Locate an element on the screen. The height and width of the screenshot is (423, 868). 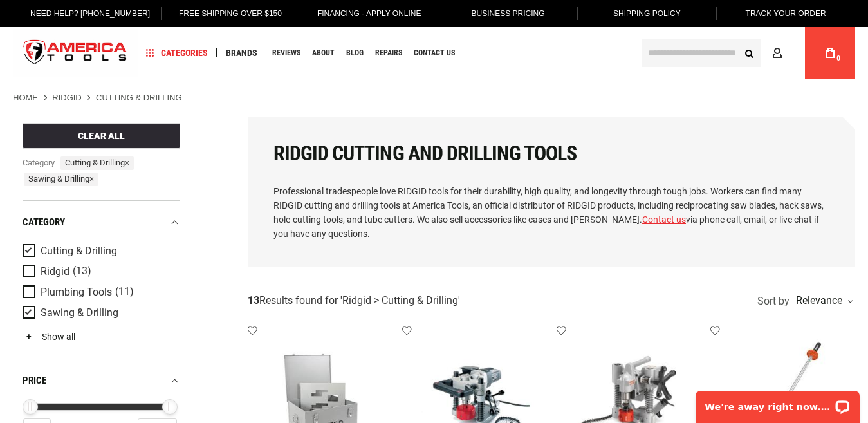
div: Results found for ' ' is located at coordinates (354, 301).